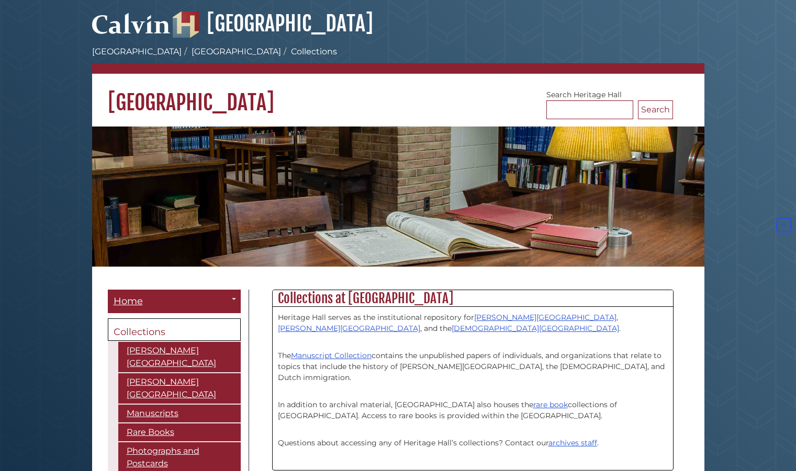 The width and height of the screenshot is (796, 471). Describe the element at coordinates (655, 110) in the screenshot. I see `button: Search` at that location.